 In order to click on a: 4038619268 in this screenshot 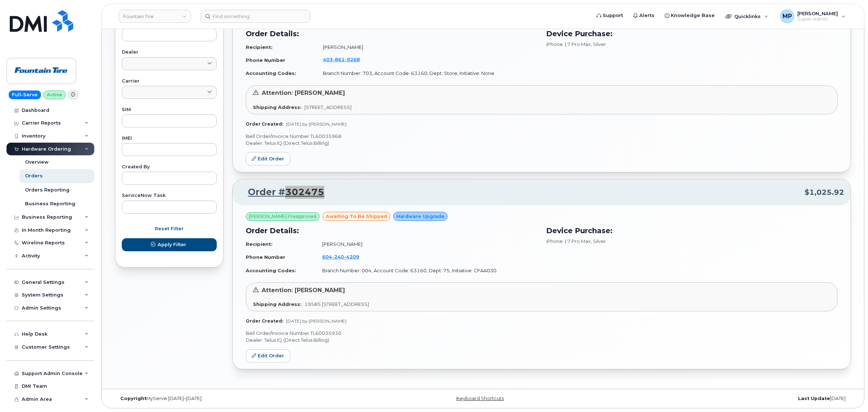, I will do `click(345, 60)`.